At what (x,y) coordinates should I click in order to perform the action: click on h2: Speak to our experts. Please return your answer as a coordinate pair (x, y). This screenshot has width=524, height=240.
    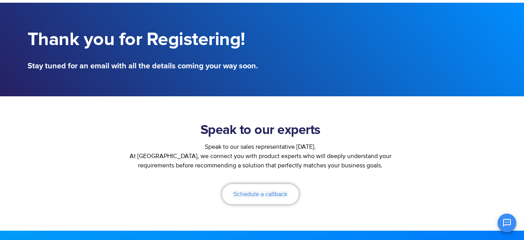
    Looking at the image, I should click on (261, 130).